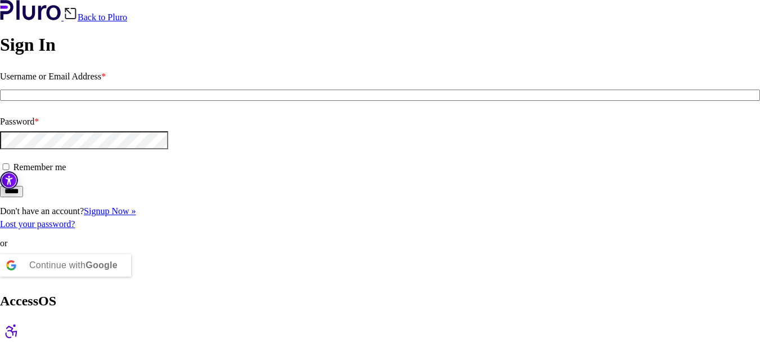 The height and width of the screenshot is (342, 760). What do you see at coordinates (70, 14) in the screenshot?
I see `img: Back icon` at bounding box center [70, 14].